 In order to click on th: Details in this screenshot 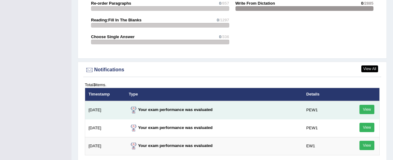, I will do `click(322, 94)`.